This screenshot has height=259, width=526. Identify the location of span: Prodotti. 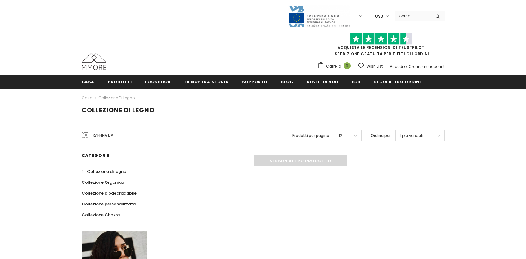
(119, 82).